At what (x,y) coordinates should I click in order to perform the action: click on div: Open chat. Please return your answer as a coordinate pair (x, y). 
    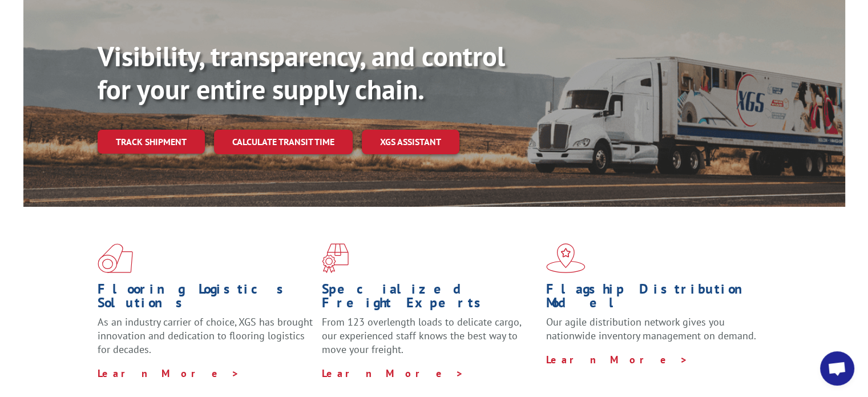
    Looking at the image, I should click on (837, 369).